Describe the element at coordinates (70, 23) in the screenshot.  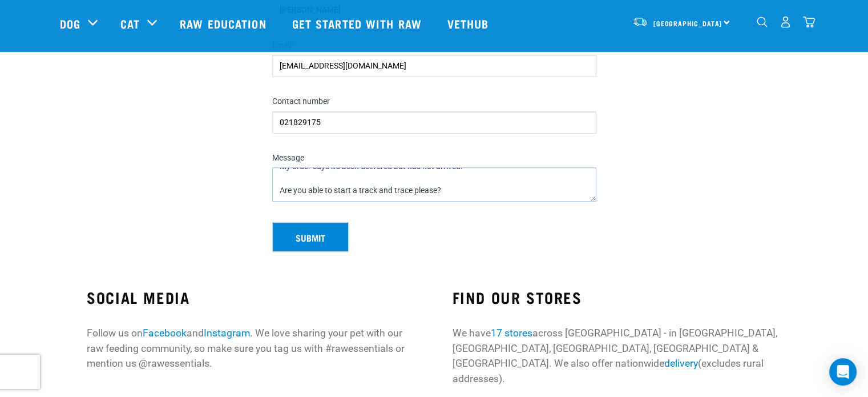
I see `a: Dog` at that location.